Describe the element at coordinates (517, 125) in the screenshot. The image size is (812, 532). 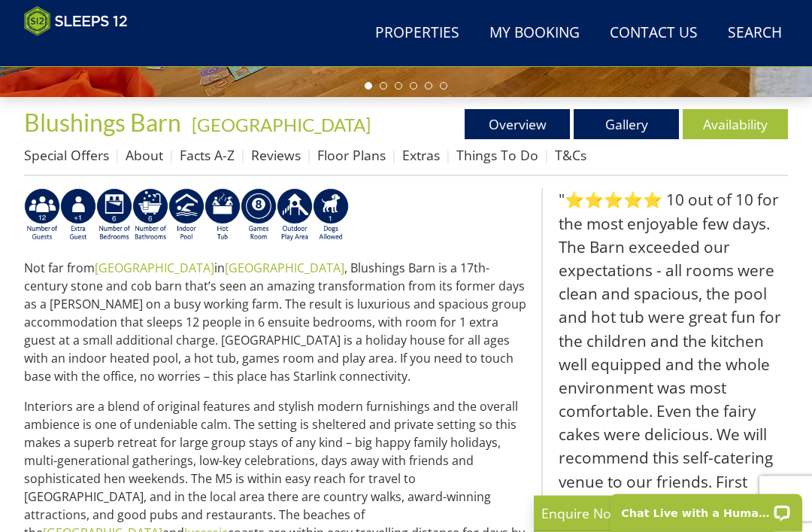
I see `a: Overview` at that location.